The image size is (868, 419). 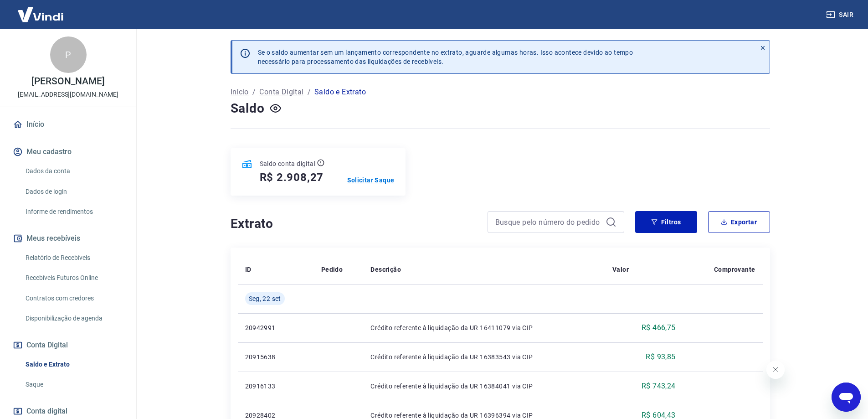 What do you see at coordinates (68, 152) in the screenshot?
I see `button: Meu cadastro` at bounding box center [68, 152].